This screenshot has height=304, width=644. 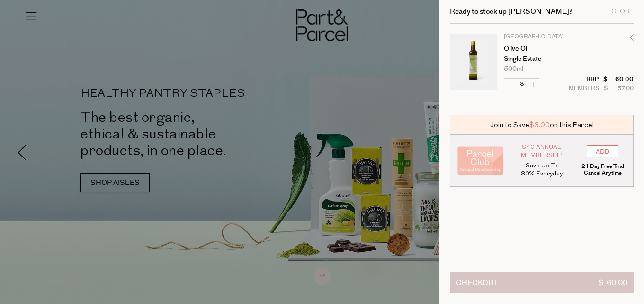 I want to click on span: $49 Annual Membership, so click(x=542, y=151).